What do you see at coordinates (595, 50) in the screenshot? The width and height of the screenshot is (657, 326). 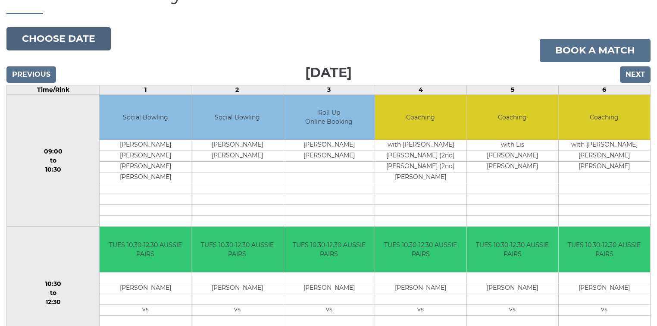 I see `a: Book a match` at bounding box center [595, 50].